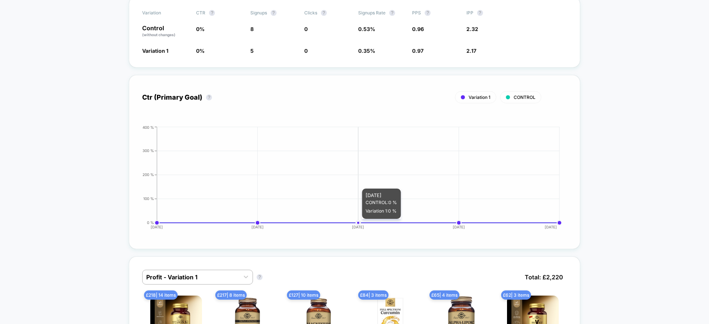 This screenshot has width=709, height=324. Describe the element at coordinates (231, 295) in the screenshot. I see `span: £ 217 | 8 items` at that location.